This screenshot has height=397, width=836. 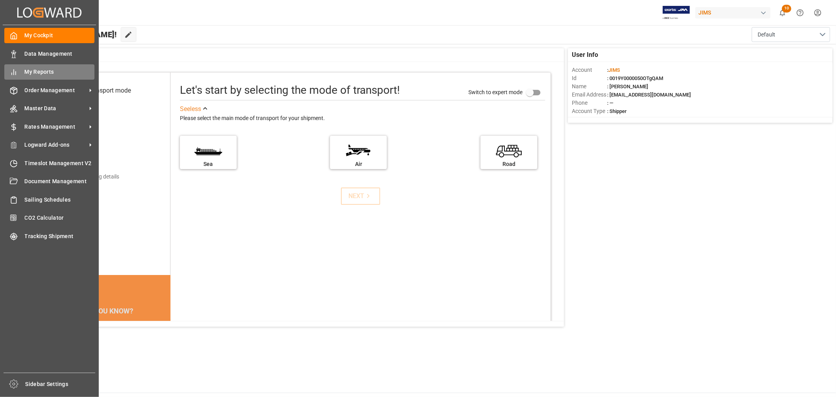 What do you see at coordinates (49, 35) in the screenshot?
I see `a: My Cockpit` at bounding box center [49, 35].